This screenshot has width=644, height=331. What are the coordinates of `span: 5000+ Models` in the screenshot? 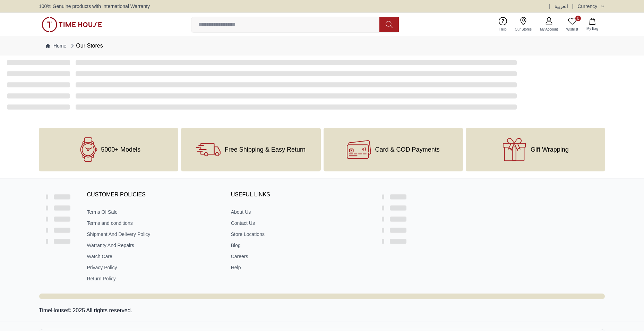 It's located at (121, 150).